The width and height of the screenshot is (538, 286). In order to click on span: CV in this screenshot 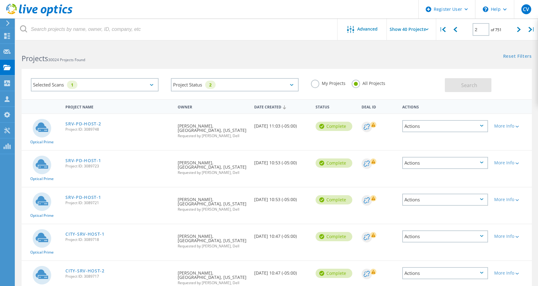, I will do `click(526, 9)`.